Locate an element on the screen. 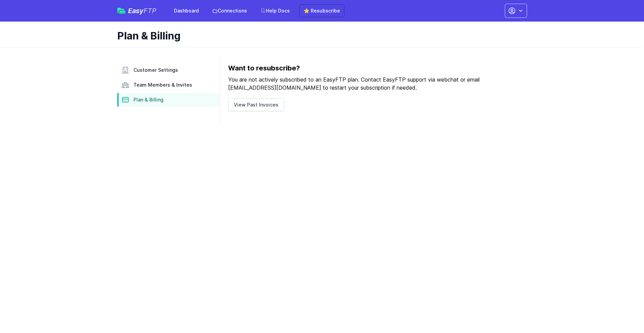 This screenshot has width=644, height=333. a: Customer Settings is located at coordinates (168, 70).